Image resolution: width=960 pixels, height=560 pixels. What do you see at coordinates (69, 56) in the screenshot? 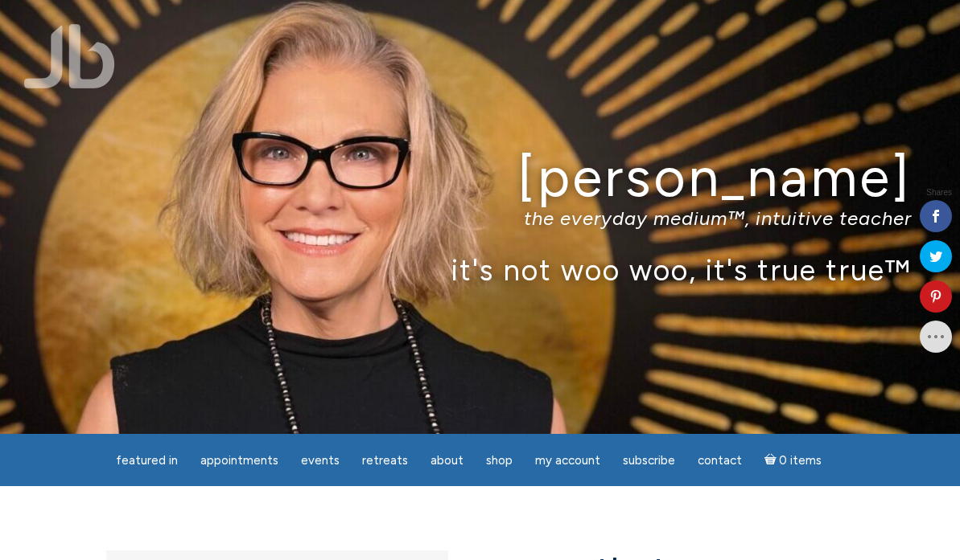
I see `img: Jamie Butler. The Everyday Medium` at bounding box center [69, 56].